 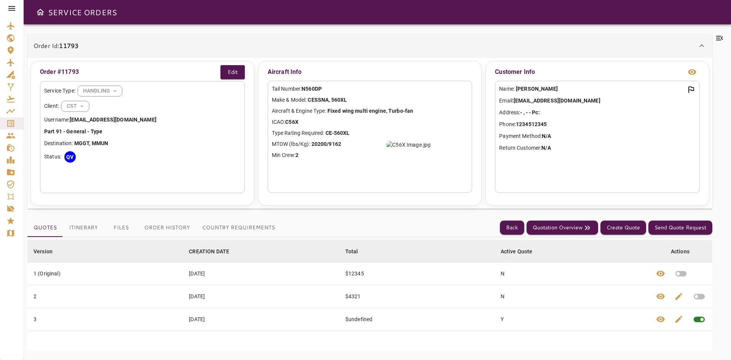 I want to click on p: Tail Number:, so click(x=370, y=89).